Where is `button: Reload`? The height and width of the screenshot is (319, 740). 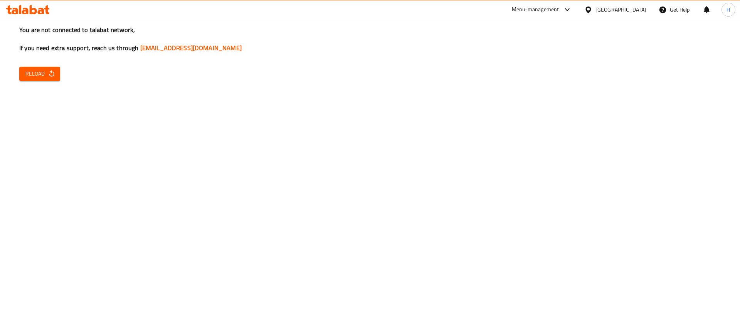 button: Reload is located at coordinates (40, 74).